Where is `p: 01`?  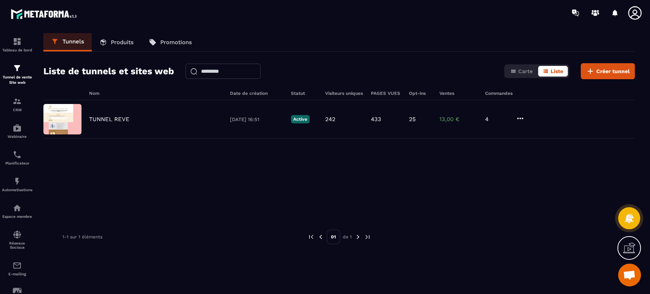
p: 01 is located at coordinates (333, 237).